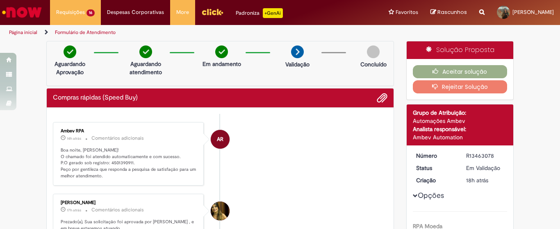 This screenshot has width=560, height=229. Describe the element at coordinates (373, 64) in the screenshot. I see `p: Concluído` at that location.